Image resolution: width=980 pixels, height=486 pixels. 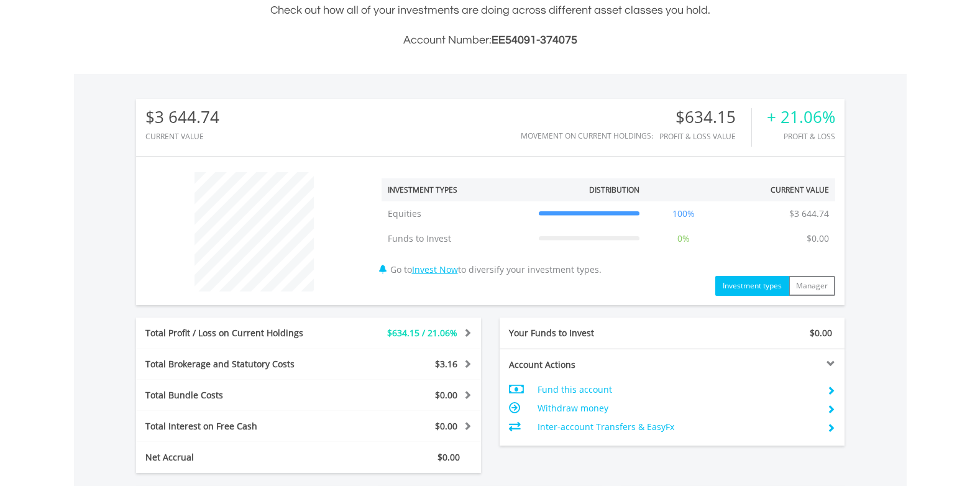 I want to click on div: Total Brokerage and Statutory Costs, so click(x=237, y=364).